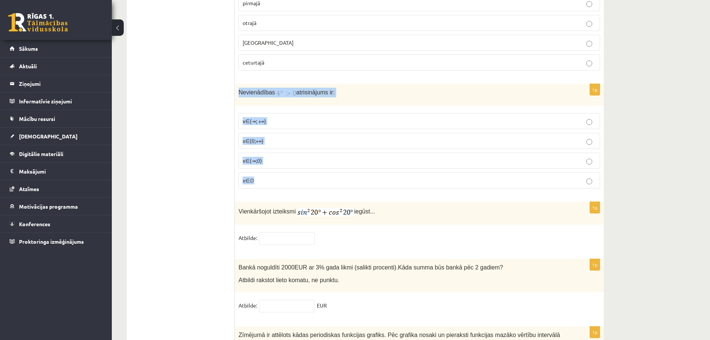  Describe the element at coordinates (589, 4) in the screenshot. I see `input: pirmajā` at that location.